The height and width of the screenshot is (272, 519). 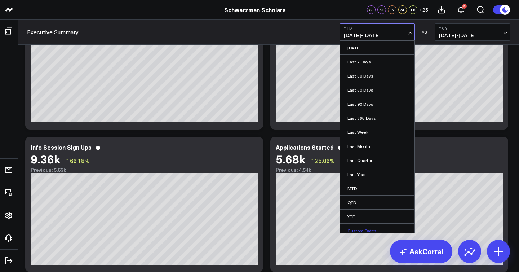 I want to click on a: YTD, so click(x=377, y=216).